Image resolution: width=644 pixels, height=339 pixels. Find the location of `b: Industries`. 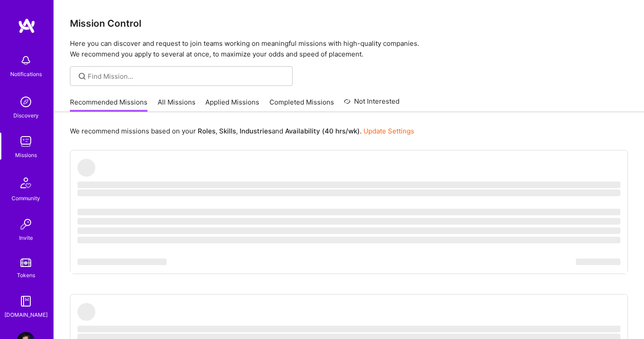

b: Industries is located at coordinates (256, 131).